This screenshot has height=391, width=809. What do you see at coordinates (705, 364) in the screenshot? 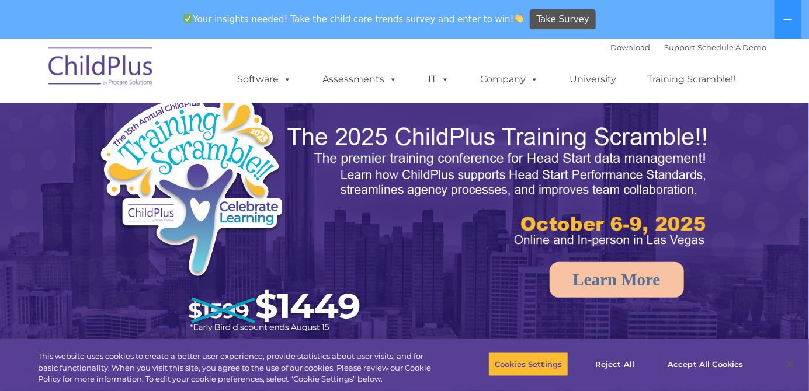
I see `button: Accept All Cookies` at bounding box center [705, 364].